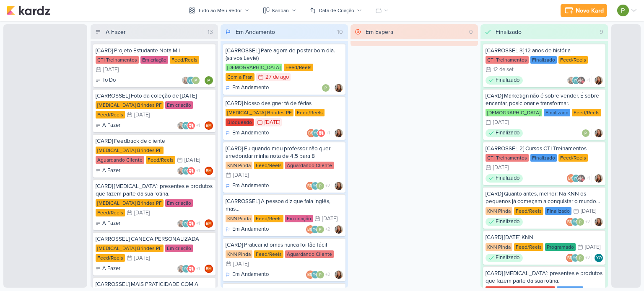 The height and width of the screenshot is (291, 644). I want to click on div: Colaboradores: Franciluce Carvalho, Yasmin Oliveira, Paloma Paixão Designer, so click(192, 80).